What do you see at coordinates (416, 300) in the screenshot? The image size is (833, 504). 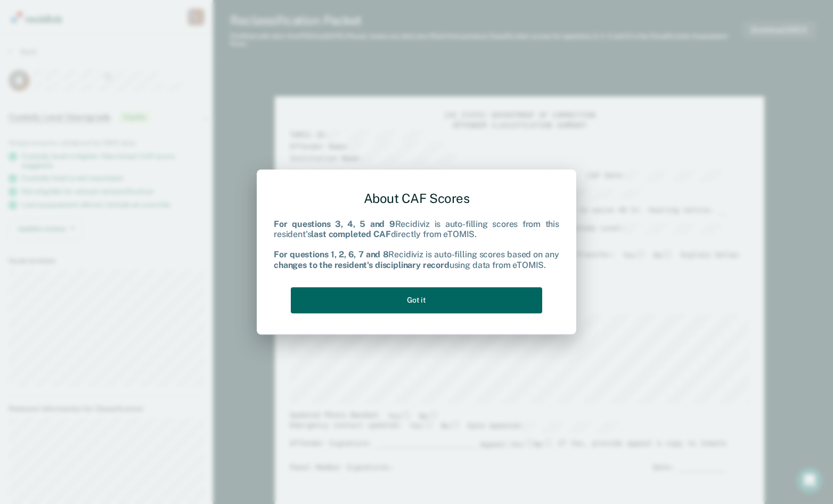 I see `button: Got it` at bounding box center [416, 300].